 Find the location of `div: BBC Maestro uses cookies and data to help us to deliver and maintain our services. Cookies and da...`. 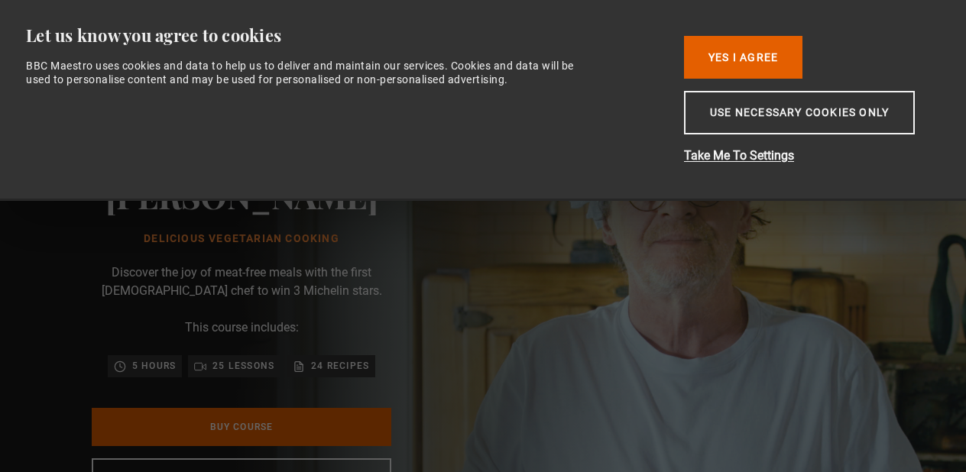

div: BBC Maestro uses cookies and data to help us to deliver and maintain our services. Cookies and da... is located at coordinates (311, 73).